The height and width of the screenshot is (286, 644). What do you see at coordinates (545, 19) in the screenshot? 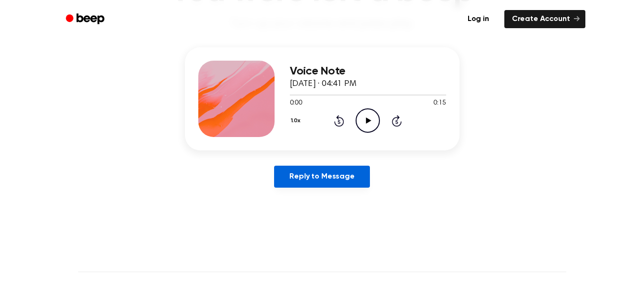
I see `a: Create Account` at bounding box center [545, 19].